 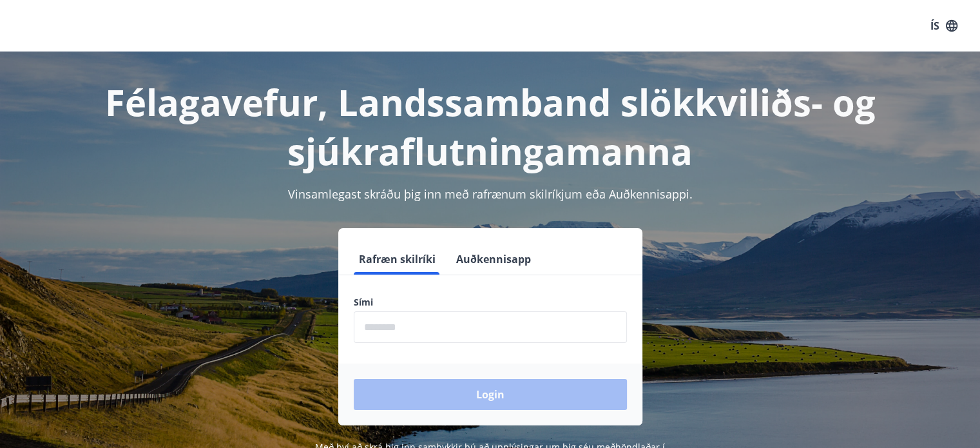 What do you see at coordinates (493, 259) in the screenshot?
I see `button: Auðkennisapp` at bounding box center [493, 259].